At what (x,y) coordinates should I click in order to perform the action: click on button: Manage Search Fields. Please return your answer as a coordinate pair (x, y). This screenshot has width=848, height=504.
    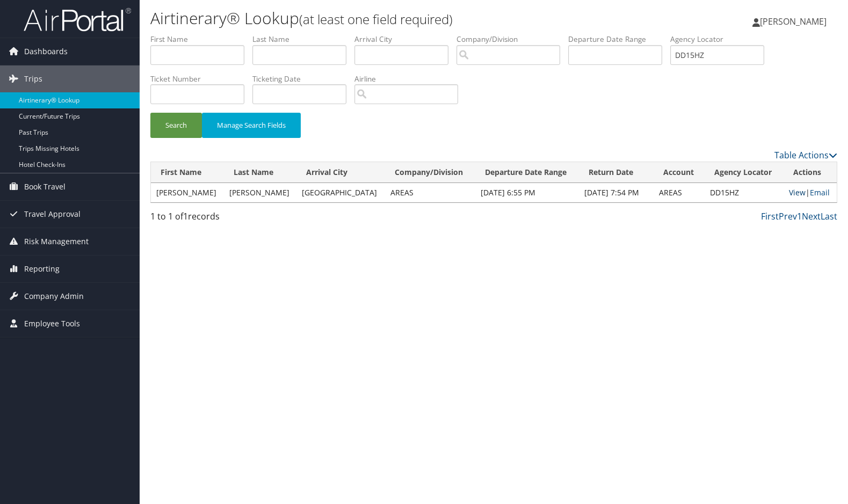
    Looking at the image, I should click on (251, 125).